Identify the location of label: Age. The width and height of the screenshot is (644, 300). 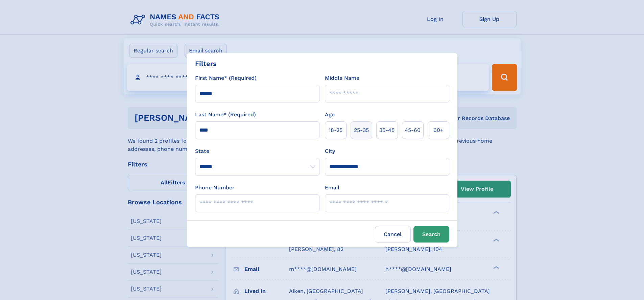
(330, 115).